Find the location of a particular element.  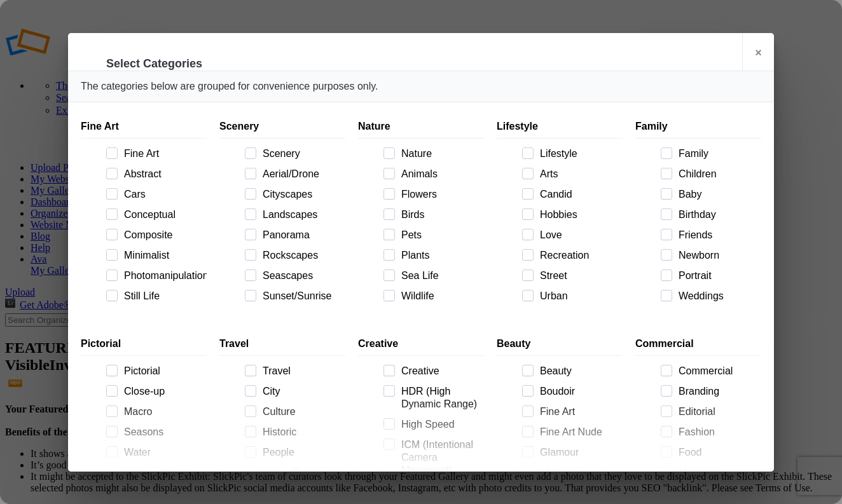

span: Cityscapes is located at coordinates (301, 194).